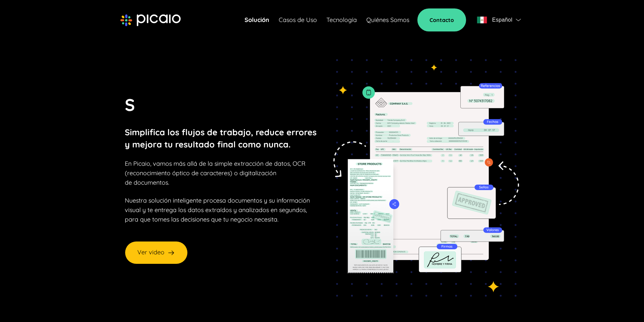 The height and width of the screenshot is (322, 644). Describe the element at coordinates (171, 253) in the screenshot. I see `img: arrow-right` at that location.